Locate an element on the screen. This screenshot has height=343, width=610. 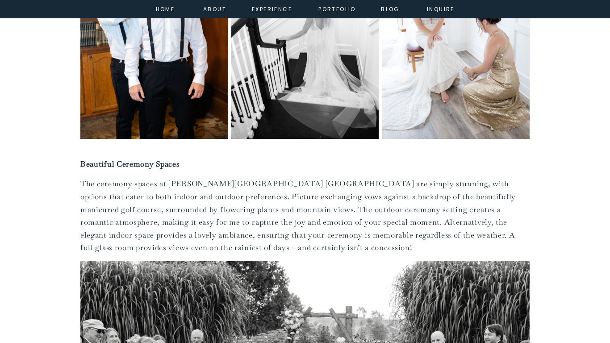
nav: Blog is located at coordinates (390, 8).